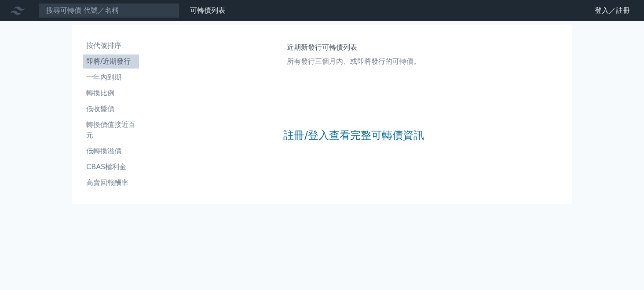 The image size is (644, 290). Describe the element at coordinates (111, 46) in the screenshot. I see `li: 按代號排序` at that location.